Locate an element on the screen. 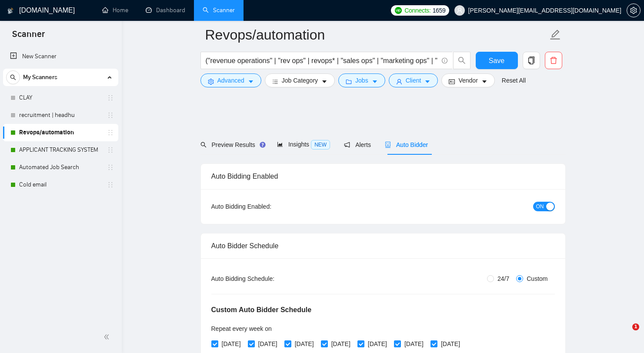 The height and width of the screenshot is (353, 644). a: Revops/automation is located at coordinates (61, 133).